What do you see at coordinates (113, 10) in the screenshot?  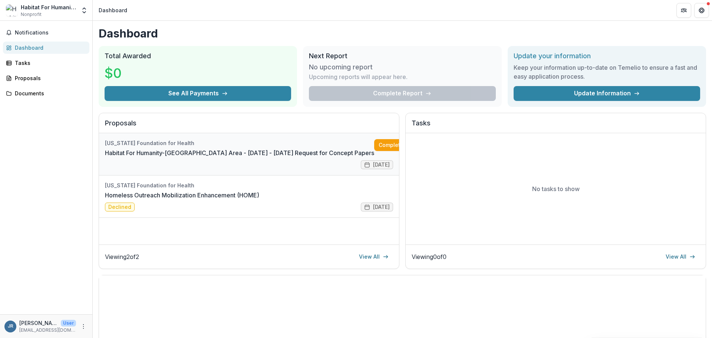 I see `nav: breadcrumb` at bounding box center [113, 10].